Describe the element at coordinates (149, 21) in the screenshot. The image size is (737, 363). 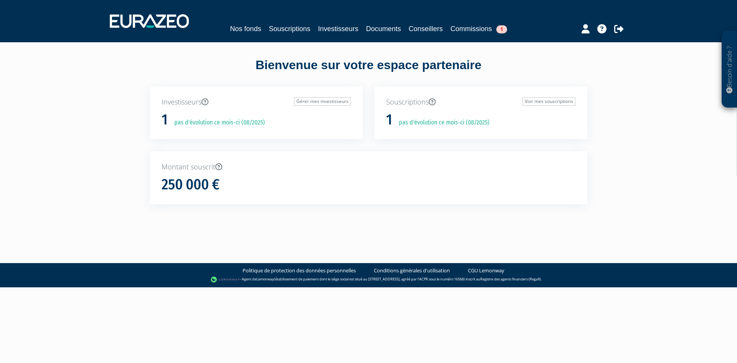
I see `img: 1732889491-logotype_eurazeo_blanc_rvb.png` at that location.